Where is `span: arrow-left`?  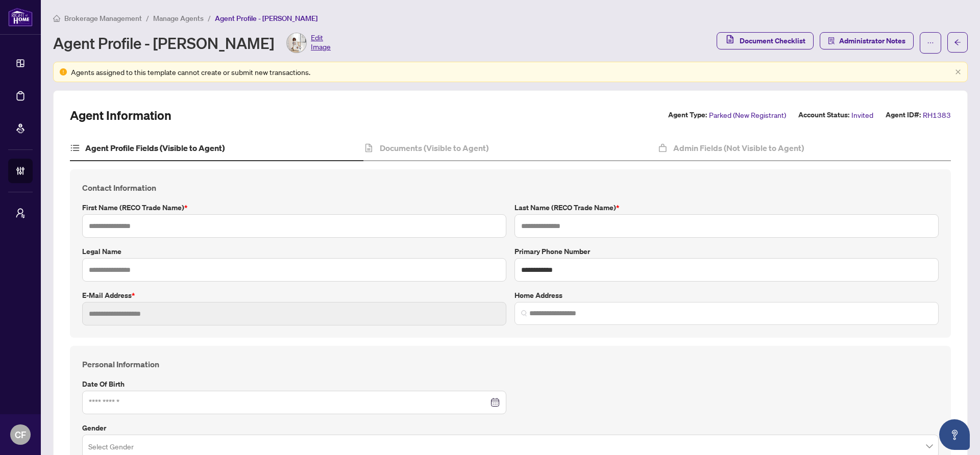 span: arrow-left is located at coordinates (958, 42).